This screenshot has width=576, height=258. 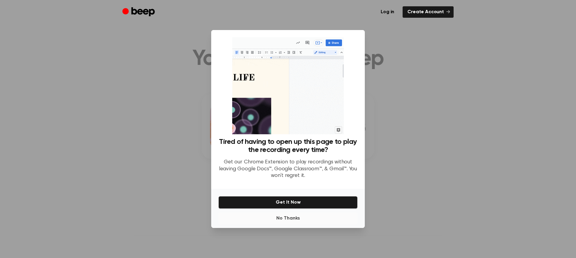 What do you see at coordinates (288, 218) in the screenshot?
I see `button: No Thanks` at bounding box center [288, 218].